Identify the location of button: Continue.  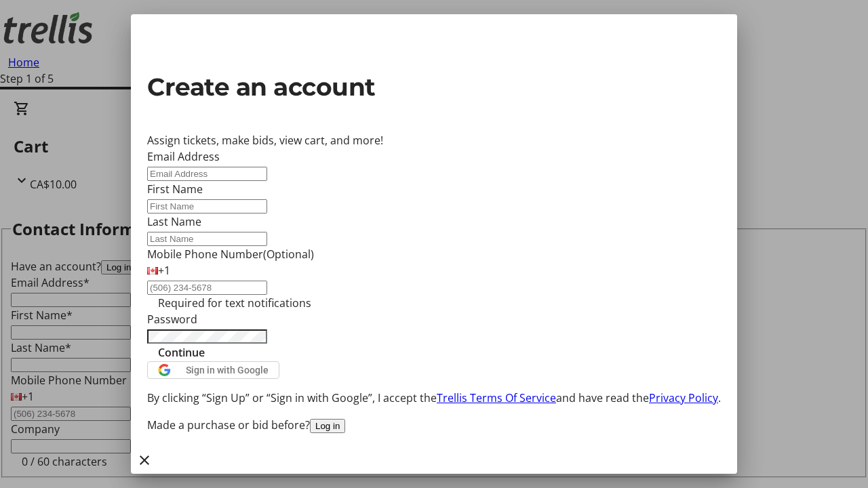
(181, 352).